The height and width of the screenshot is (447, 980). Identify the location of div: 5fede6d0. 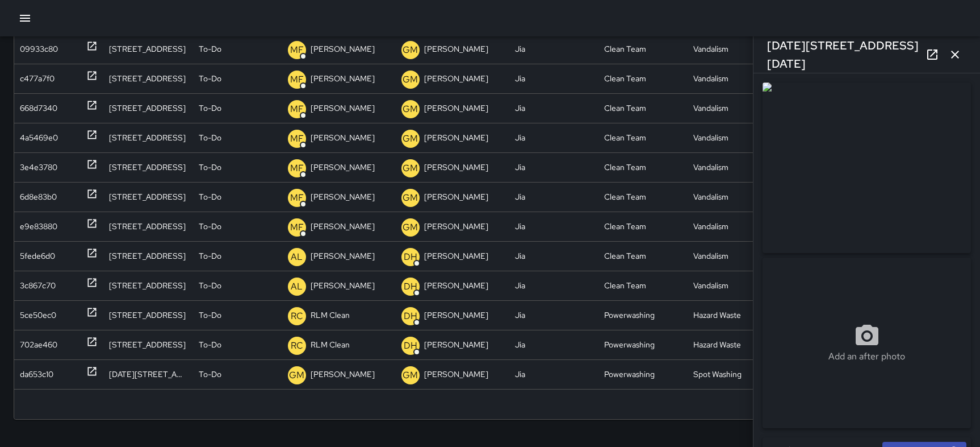
(38, 256).